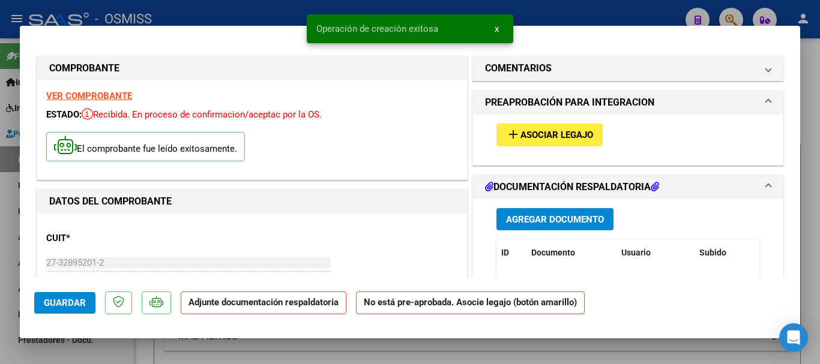 This screenshot has height=364, width=820. Describe the element at coordinates (110, 201) in the screenshot. I see `strong: DATOS DEL COMPROBANTE` at that location.